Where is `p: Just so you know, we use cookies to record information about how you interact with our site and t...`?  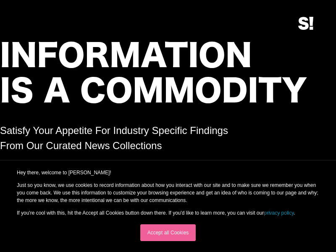 p: Just so you know, we use cookies to record information about how you interact with our site and t... is located at coordinates (168, 193).